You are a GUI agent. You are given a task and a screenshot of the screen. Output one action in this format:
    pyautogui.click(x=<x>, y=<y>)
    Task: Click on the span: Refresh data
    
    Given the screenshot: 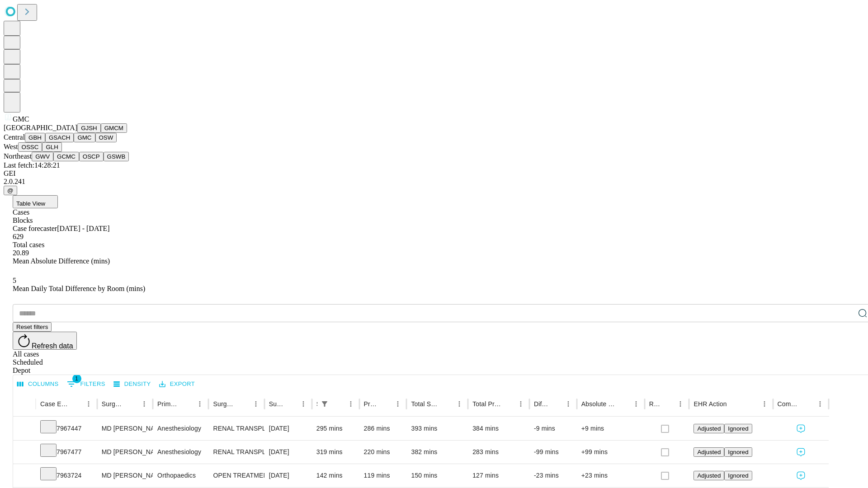 What is the action you would take?
    pyautogui.click(x=52, y=346)
    